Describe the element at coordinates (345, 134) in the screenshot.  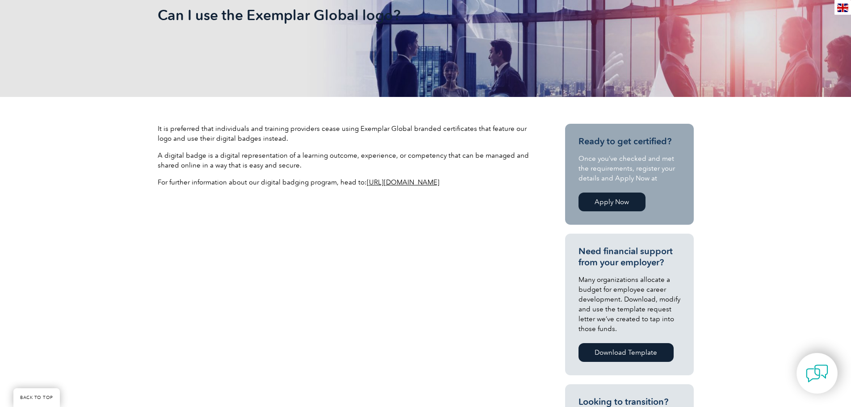
I see `p: It is preferred that individuals and training providers cease using Exemplar Global branded certi...` at that location.